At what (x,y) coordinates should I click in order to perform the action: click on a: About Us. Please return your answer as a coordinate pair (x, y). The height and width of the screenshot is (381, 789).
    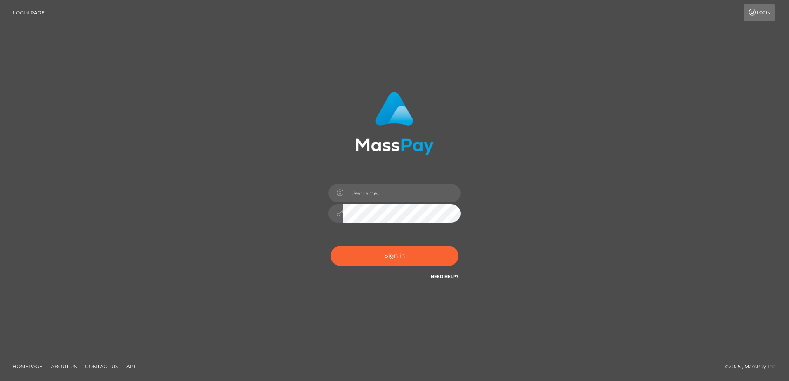
    Looking at the image, I should click on (64, 366).